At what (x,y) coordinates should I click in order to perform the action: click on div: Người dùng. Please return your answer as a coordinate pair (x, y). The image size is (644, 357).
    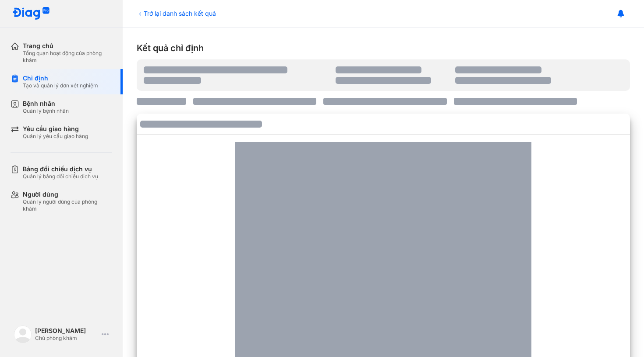
    Looking at the image, I should click on (68, 194).